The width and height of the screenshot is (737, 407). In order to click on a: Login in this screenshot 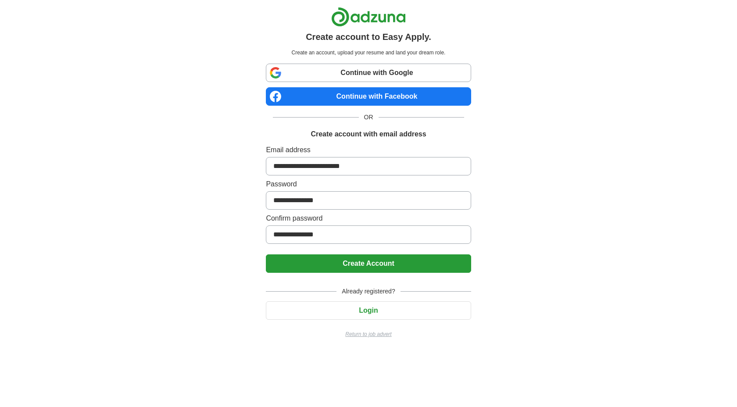, I will do `click(368, 310)`.